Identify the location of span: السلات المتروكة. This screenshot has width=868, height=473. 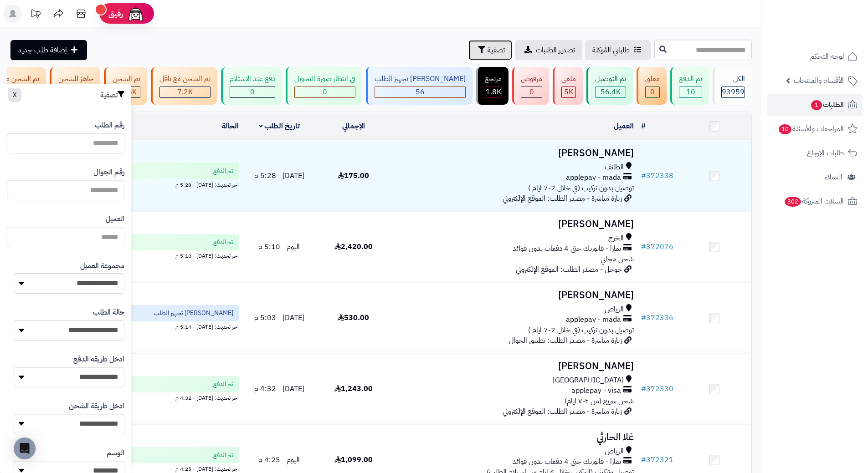
(813, 201).